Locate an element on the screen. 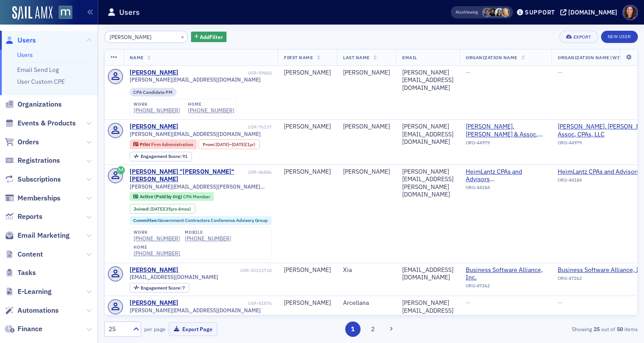 The image size is (644, 343). div: USR-76137 is located at coordinates (225, 126).